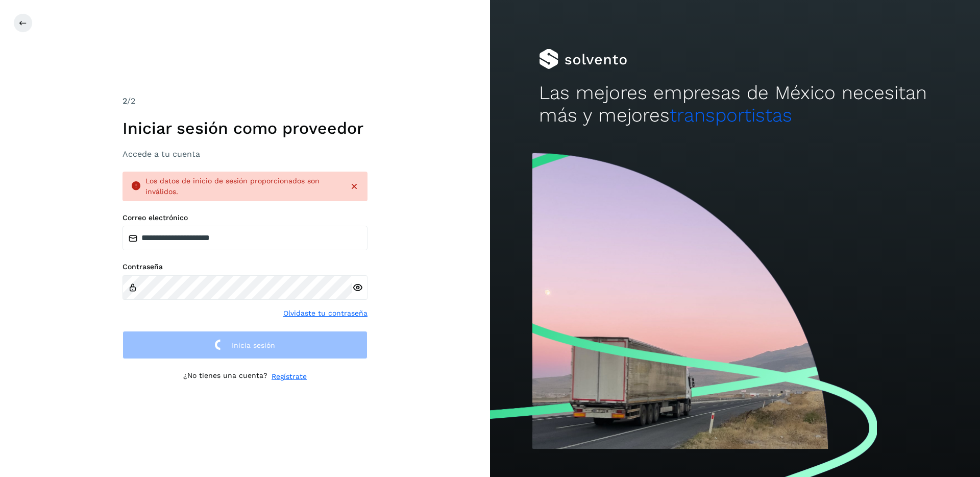  I want to click on div: /2, so click(245, 101).